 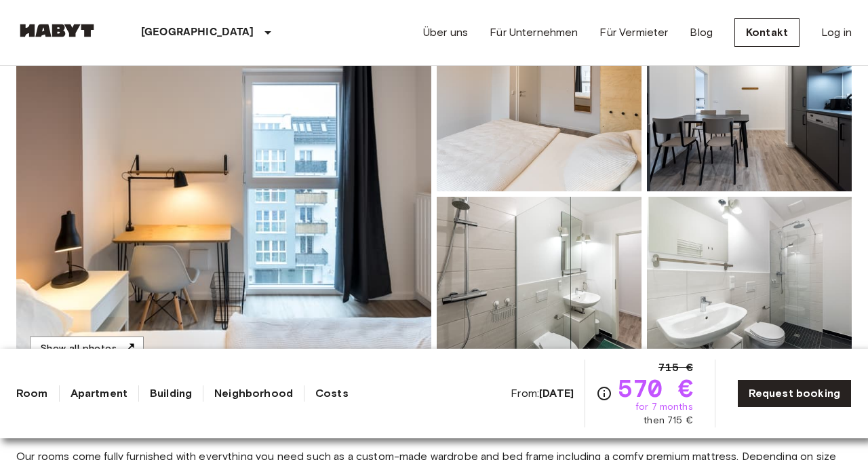 What do you see at coordinates (87, 348) in the screenshot?
I see `button: Show all photos` at bounding box center [87, 348].